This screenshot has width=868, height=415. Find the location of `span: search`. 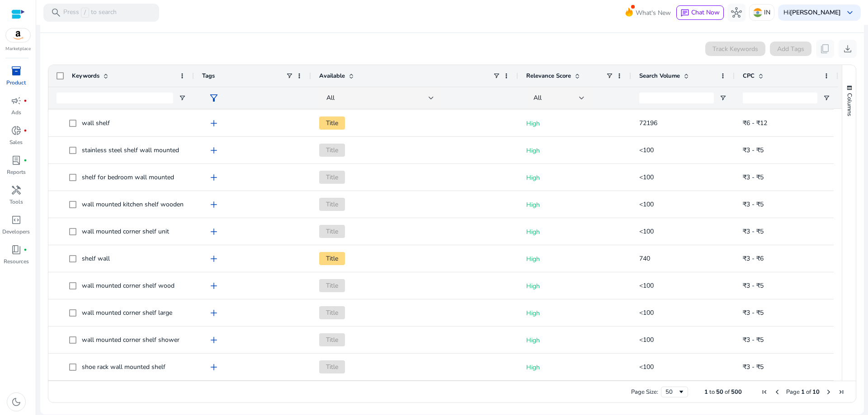

span: search is located at coordinates (56, 12).